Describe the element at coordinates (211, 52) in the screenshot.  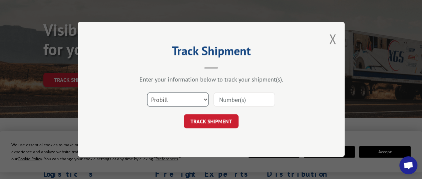
I see `h2: Track Shipment` at that location.